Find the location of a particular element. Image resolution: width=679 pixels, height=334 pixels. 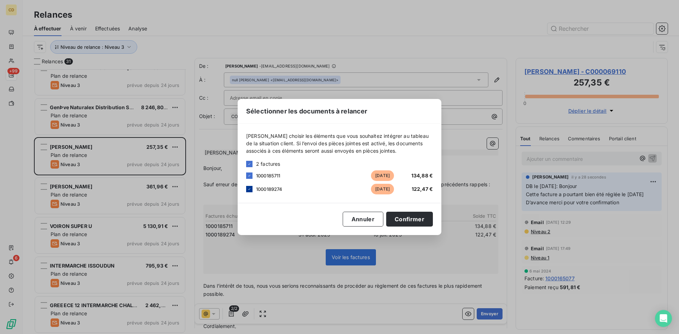

span: 1000189274 is located at coordinates (269, 189).